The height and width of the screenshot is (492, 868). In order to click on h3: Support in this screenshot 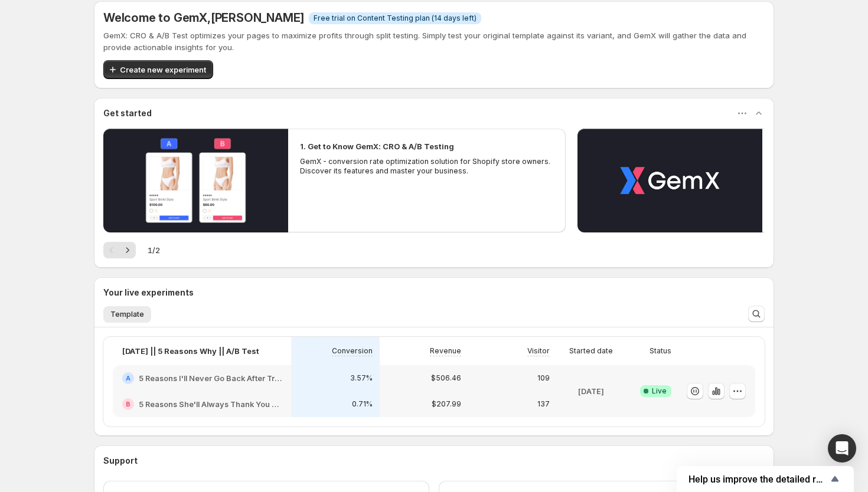, I will do `click(121, 460)`.